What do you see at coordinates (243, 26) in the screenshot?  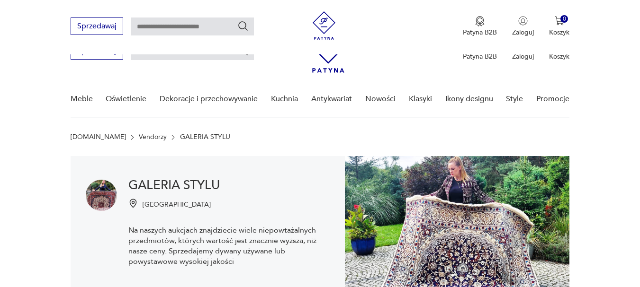 I see `button: Szukaj` at bounding box center [243, 26].